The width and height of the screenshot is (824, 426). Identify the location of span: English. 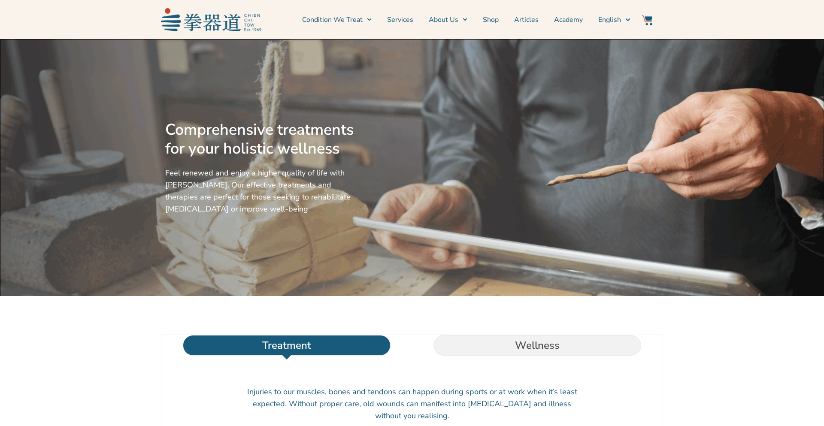
(609, 20).